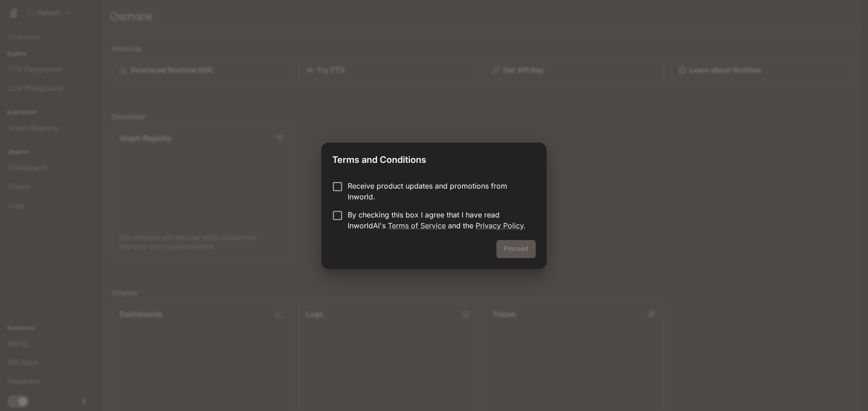 The width and height of the screenshot is (868, 411). What do you see at coordinates (417, 225) in the screenshot?
I see `a: Terms of Service` at bounding box center [417, 225].